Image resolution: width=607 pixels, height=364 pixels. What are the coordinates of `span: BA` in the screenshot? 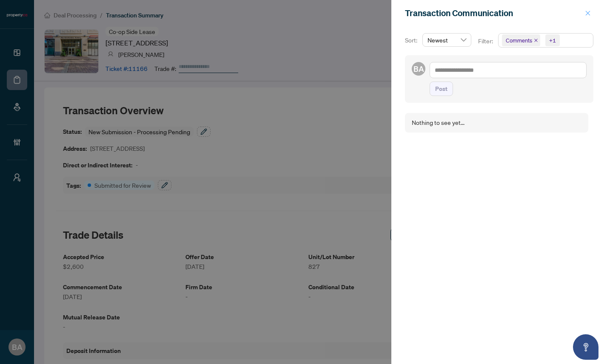 It's located at (418, 69).